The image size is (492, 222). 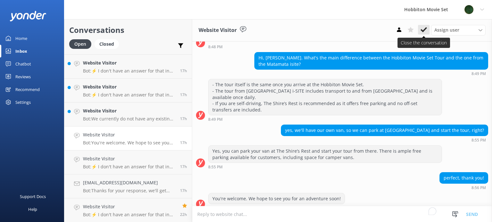 I want to click on p: Bot: You're welcome. We hope to see you for an adventure soon!, so click(x=129, y=143).